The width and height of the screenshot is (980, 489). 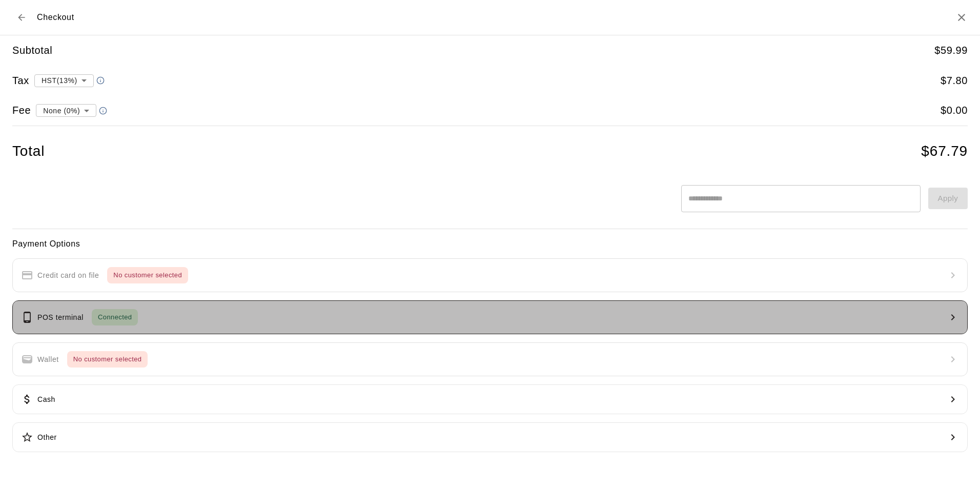 What do you see at coordinates (28, 151) in the screenshot?
I see `h4: Total` at bounding box center [28, 151].